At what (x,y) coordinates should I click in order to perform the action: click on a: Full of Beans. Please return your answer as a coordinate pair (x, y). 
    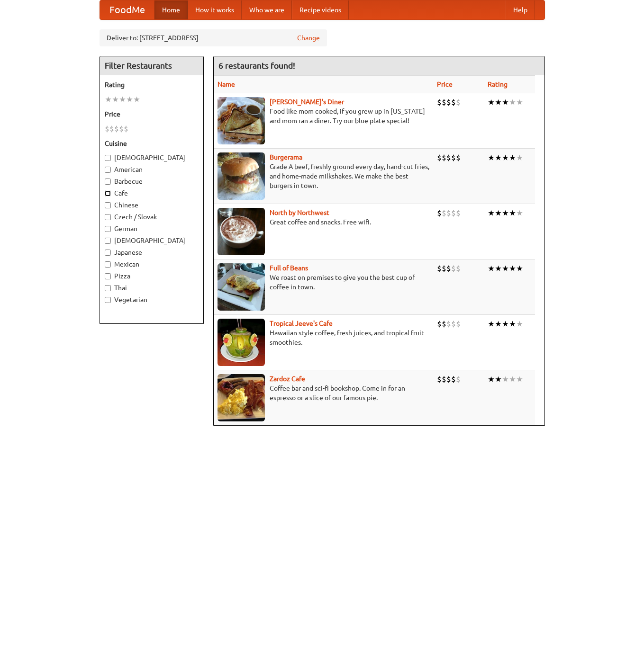
    Looking at the image, I should click on (288, 269).